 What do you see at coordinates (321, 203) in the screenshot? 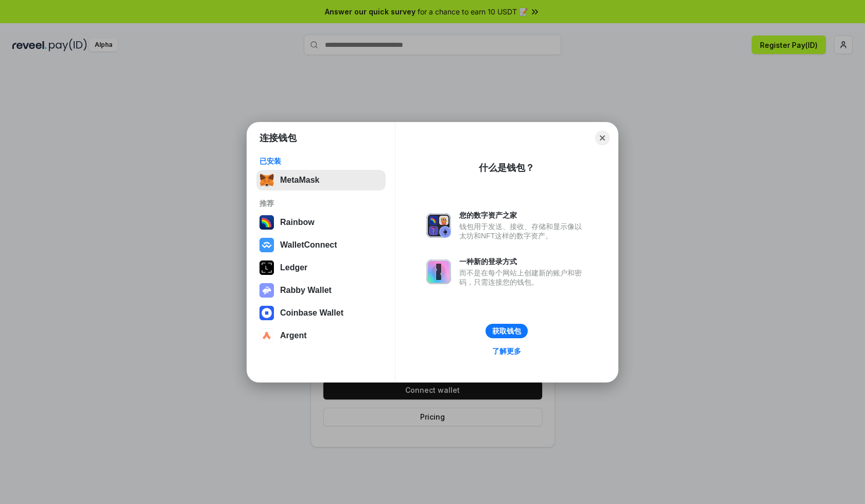
I see `div: 推荐` at bounding box center [321, 203].